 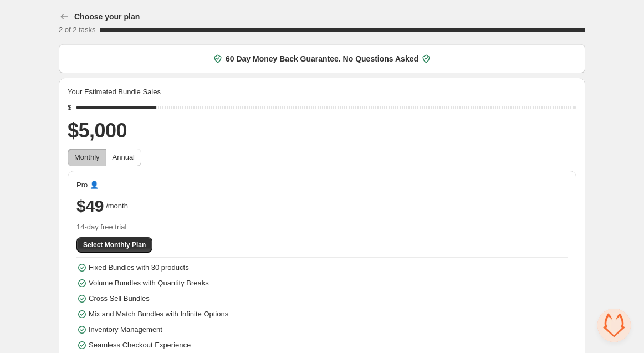 I want to click on span: 60 Day Money Back Guarantee. No Questions Asked, so click(x=322, y=59).